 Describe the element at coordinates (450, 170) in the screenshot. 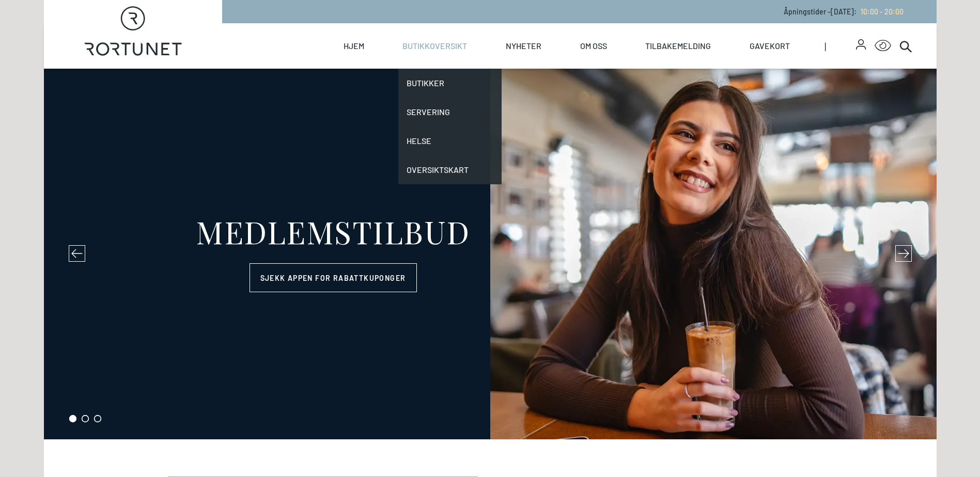

I see `a: Oversiktskart` at that location.